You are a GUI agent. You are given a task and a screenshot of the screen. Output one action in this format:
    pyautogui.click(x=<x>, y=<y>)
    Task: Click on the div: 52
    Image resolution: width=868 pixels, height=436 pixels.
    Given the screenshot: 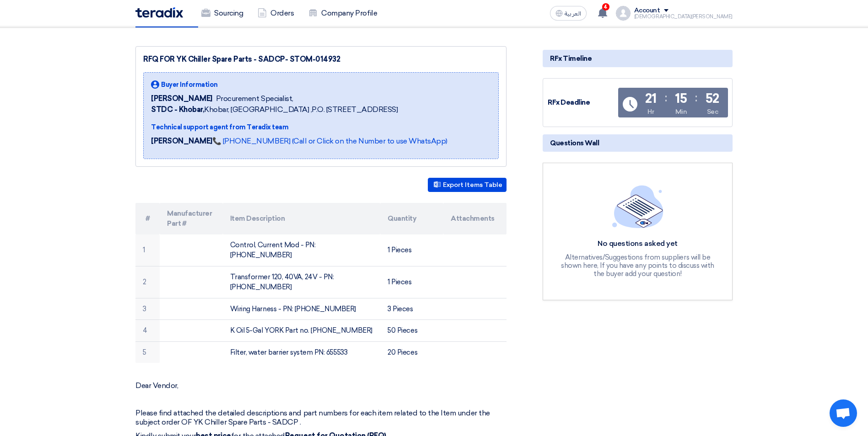 What is the action you would take?
    pyautogui.click(x=712, y=99)
    